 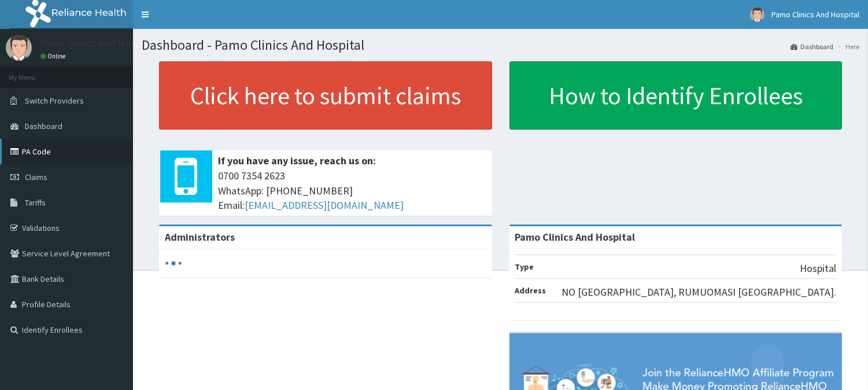 I want to click on span: Pamo Clinics And Hospital, so click(x=815, y=15).